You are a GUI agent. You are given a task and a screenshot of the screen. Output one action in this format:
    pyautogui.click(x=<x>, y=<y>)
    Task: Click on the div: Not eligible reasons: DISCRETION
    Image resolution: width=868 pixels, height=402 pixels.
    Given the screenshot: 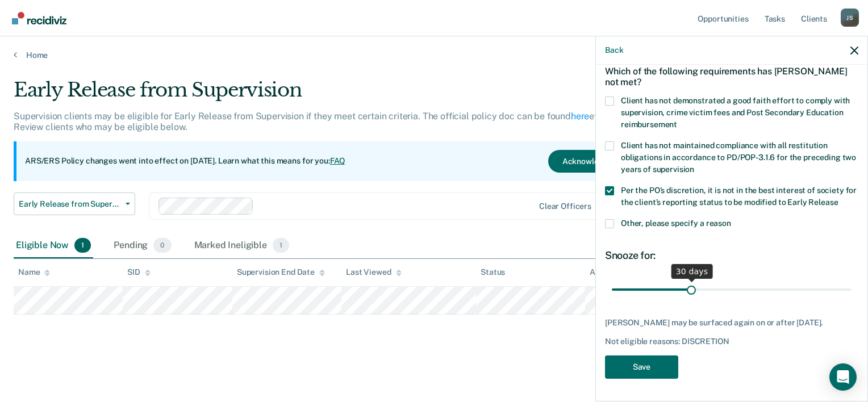 What is the action you would take?
    pyautogui.click(x=732, y=341)
    